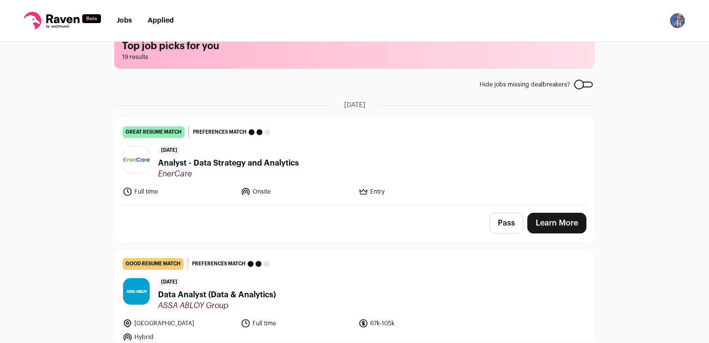  I want to click on img: 17977437-medium_jpg, so click(677, 21).